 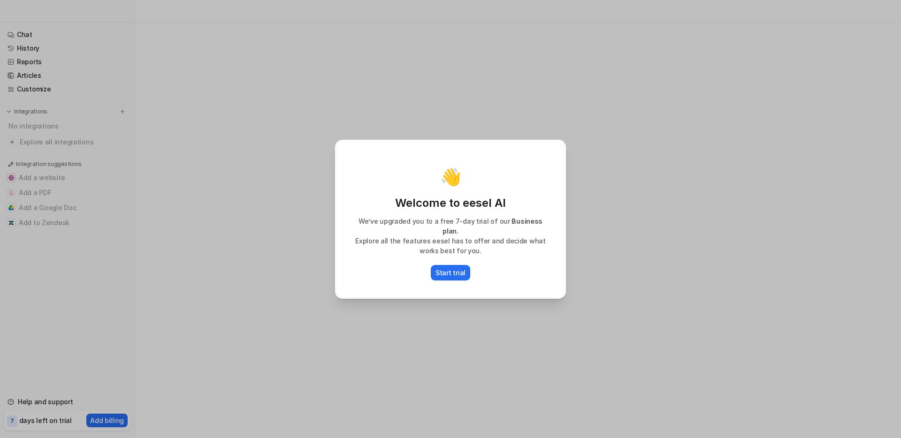 What do you see at coordinates (451, 273) in the screenshot?
I see `p: Start trial` at bounding box center [451, 273].